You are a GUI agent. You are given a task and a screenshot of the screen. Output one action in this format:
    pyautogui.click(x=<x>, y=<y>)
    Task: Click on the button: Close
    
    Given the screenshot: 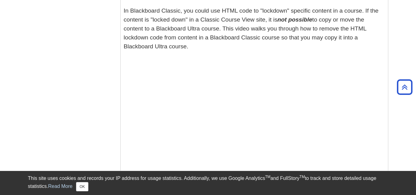 What is the action you would take?
    pyautogui.click(x=82, y=186)
    